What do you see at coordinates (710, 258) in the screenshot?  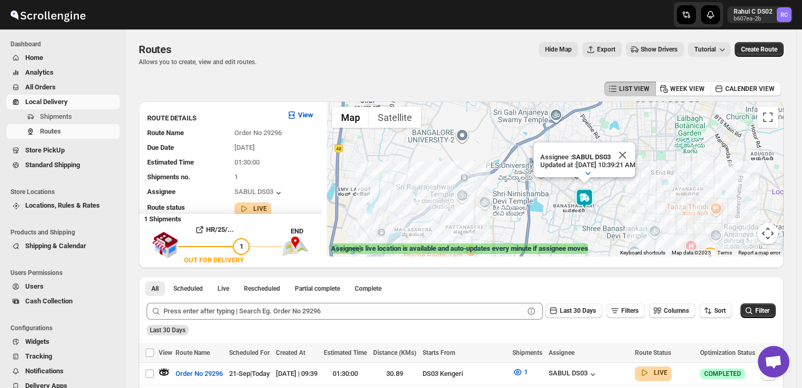 I see `div: 1` at bounding box center [710, 258].